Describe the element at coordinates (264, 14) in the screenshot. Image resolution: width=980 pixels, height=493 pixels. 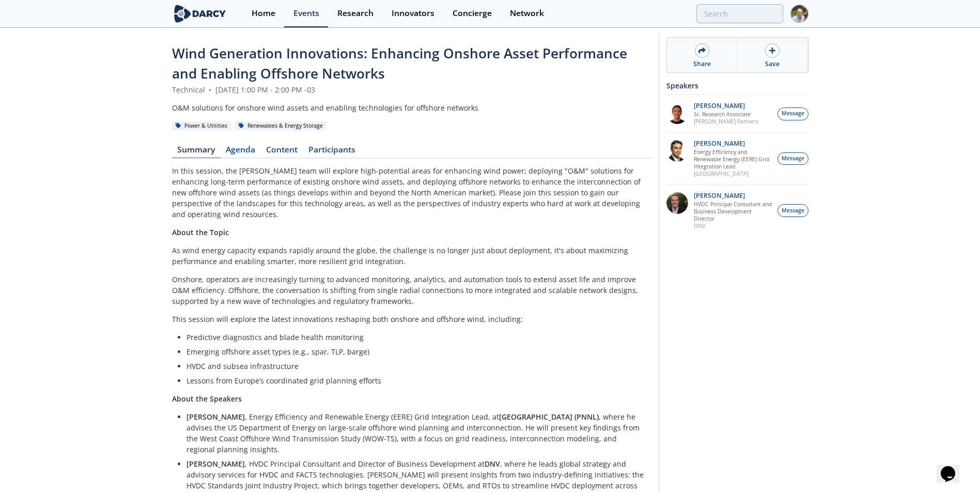
I see `div: Home` at that location.